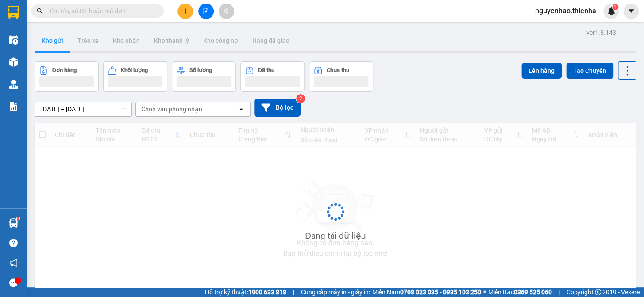  Describe the element at coordinates (631, 11) in the screenshot. I see `span: caret-down` at that location.